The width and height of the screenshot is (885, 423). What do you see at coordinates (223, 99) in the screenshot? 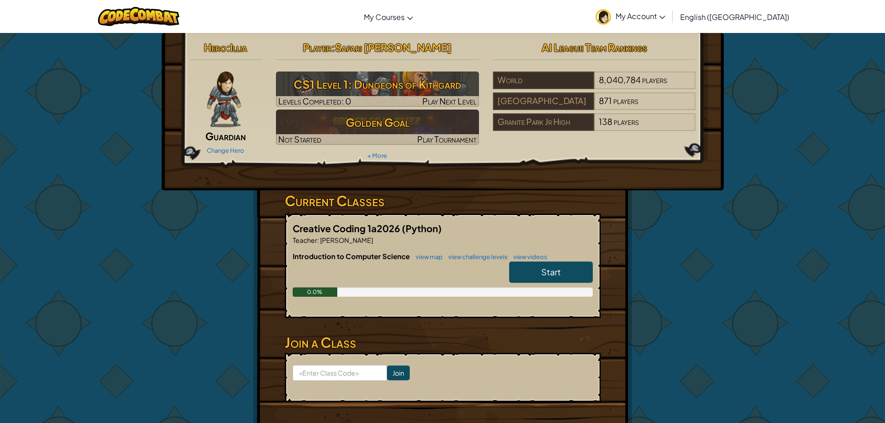
I see `img: guardian-pose.png` at bounding box center [223, 99].